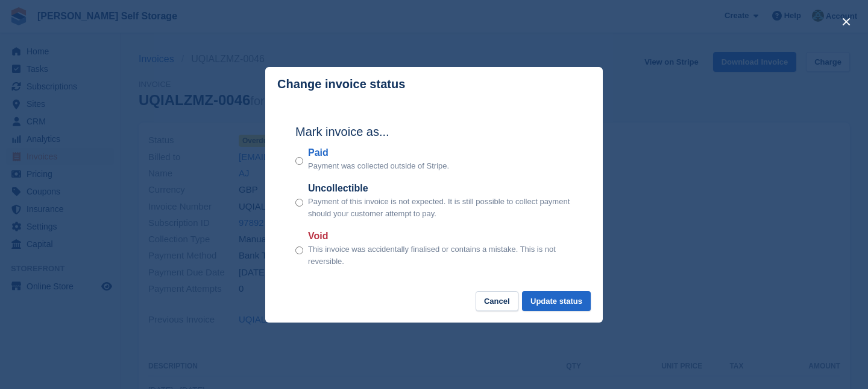 This screenshot has height=389, width=868. Describe the element at coordinates (440, 188) in the screenshot. I see `label: Uncollectible` at that location.